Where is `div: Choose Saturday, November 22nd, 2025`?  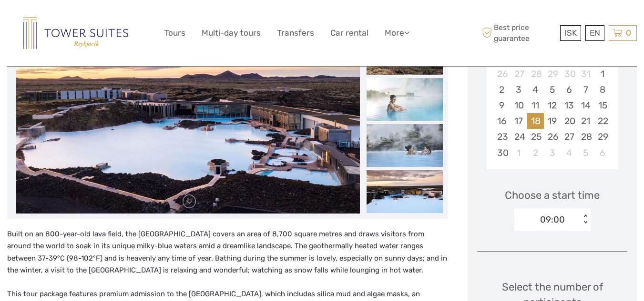
div: Choose Saturday, November 22nd, 2025 is located at coordinates (602, 121).